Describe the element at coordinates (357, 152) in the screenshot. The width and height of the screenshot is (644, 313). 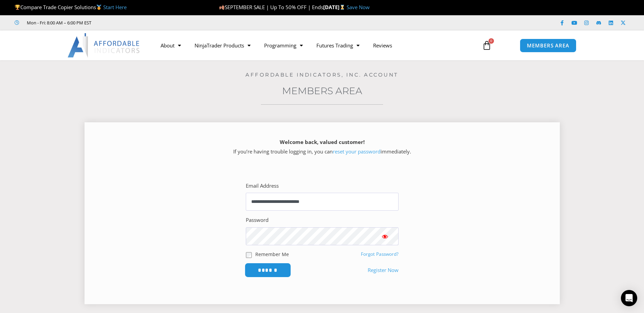
I see `a: reset your password` at that location.